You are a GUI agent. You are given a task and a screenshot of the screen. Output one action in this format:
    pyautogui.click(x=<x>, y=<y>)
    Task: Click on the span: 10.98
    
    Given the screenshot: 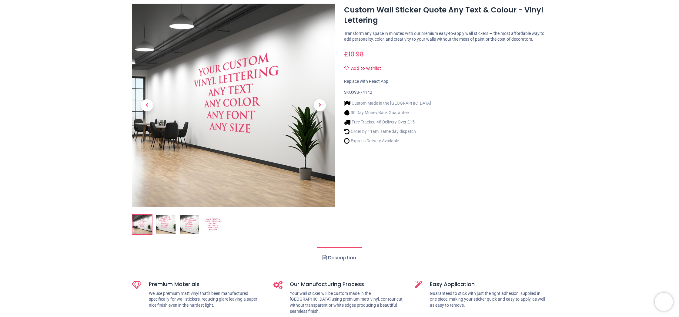 What is the action you would take?
    pyautogui.click(x=356, y=54)
    